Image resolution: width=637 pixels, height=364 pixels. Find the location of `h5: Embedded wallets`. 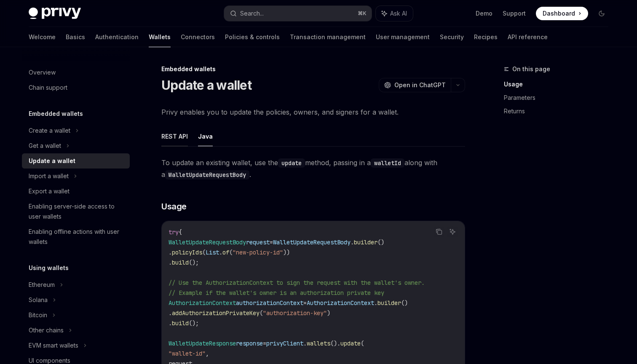

h5: Embedded wallets is located at coordinates (56, 114).